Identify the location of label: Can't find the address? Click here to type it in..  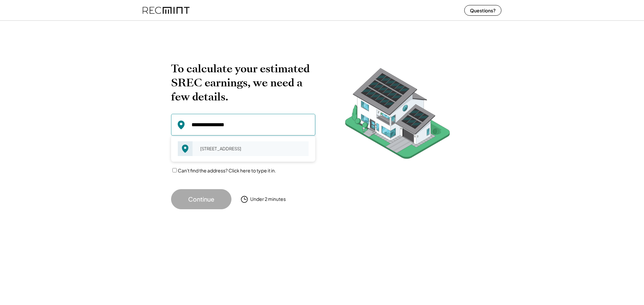
(227, 170).